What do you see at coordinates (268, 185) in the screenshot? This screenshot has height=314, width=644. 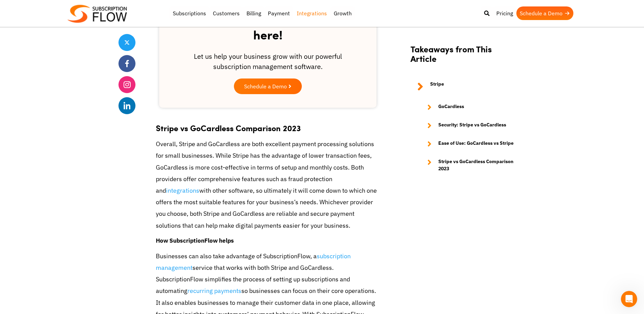 I see `p: Overall, Stripe and GoCardless are both excellent payment processing solutions for small business...` at bounding box center [268, 185].